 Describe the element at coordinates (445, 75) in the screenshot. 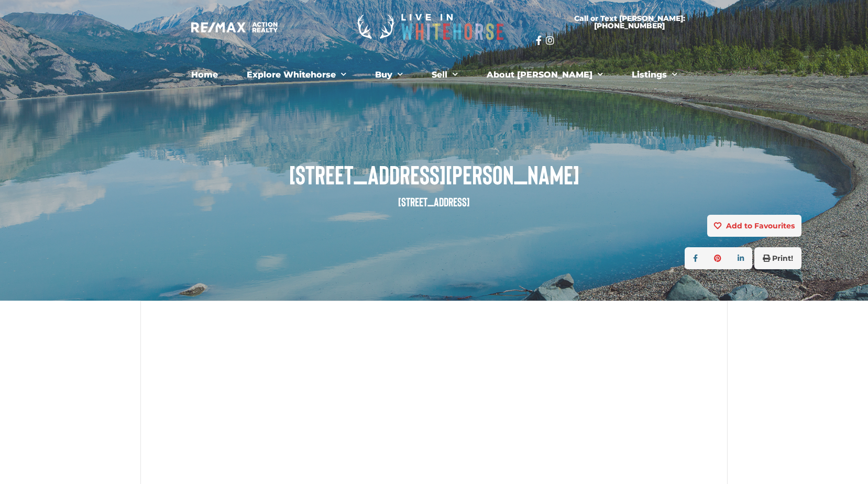

I see `a: Sell` at that location.